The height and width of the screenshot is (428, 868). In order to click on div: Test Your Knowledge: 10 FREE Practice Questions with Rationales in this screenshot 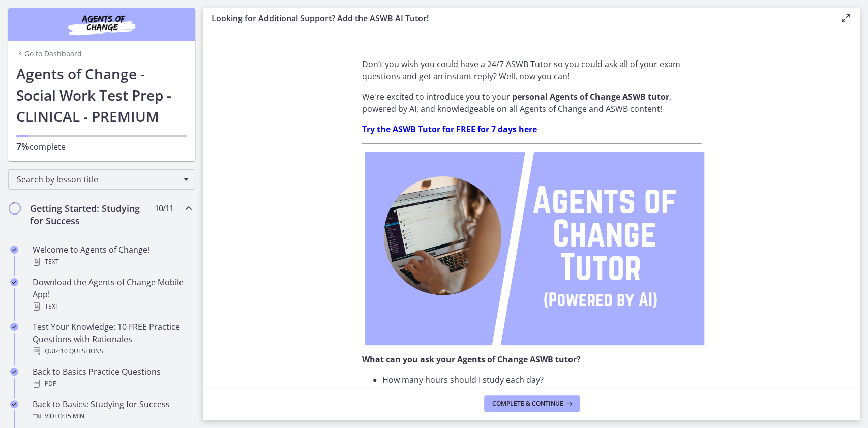, I will do `click(112, 339)`.